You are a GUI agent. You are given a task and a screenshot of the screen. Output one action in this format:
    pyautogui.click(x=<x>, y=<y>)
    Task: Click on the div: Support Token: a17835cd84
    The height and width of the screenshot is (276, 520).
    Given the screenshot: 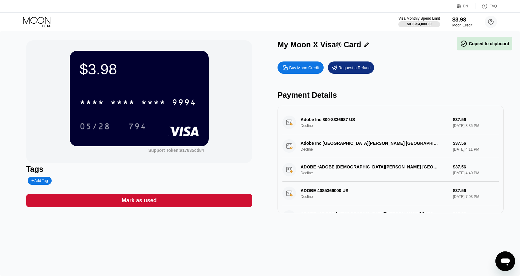 What is the action you would take?
    pyautogui.click(x=176, y=150)
    